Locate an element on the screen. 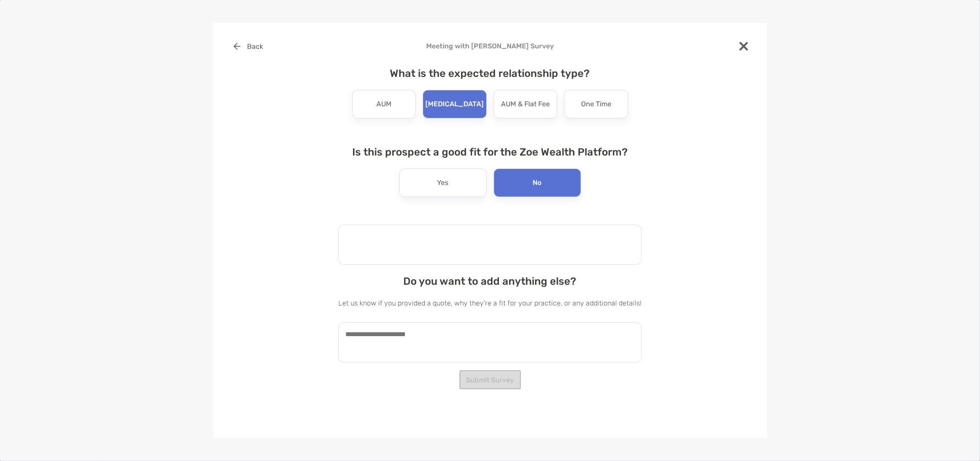 The width and height of the screenshot is (980, 461). p: Yes is located at coordinates (443, 183).